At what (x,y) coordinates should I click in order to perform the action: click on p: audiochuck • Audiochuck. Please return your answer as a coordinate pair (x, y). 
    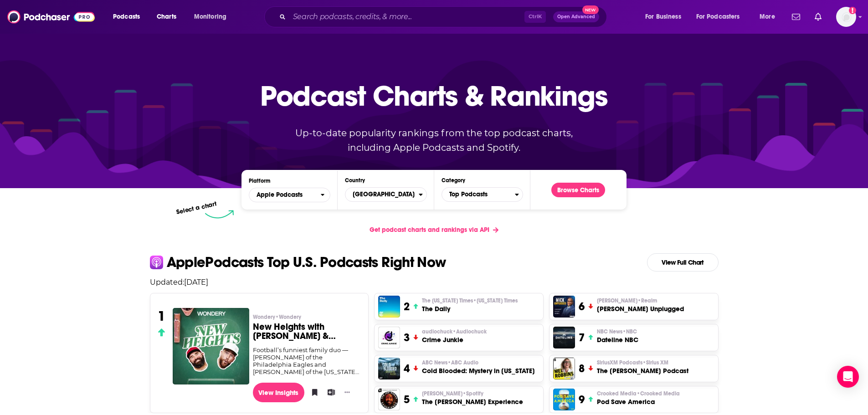
    Looking at the image, I should click on (455, 331).